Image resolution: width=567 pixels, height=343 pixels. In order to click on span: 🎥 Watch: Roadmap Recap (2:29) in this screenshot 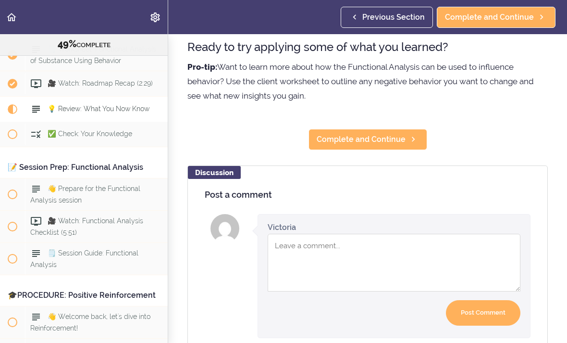, I will do `click(100, 84)`.